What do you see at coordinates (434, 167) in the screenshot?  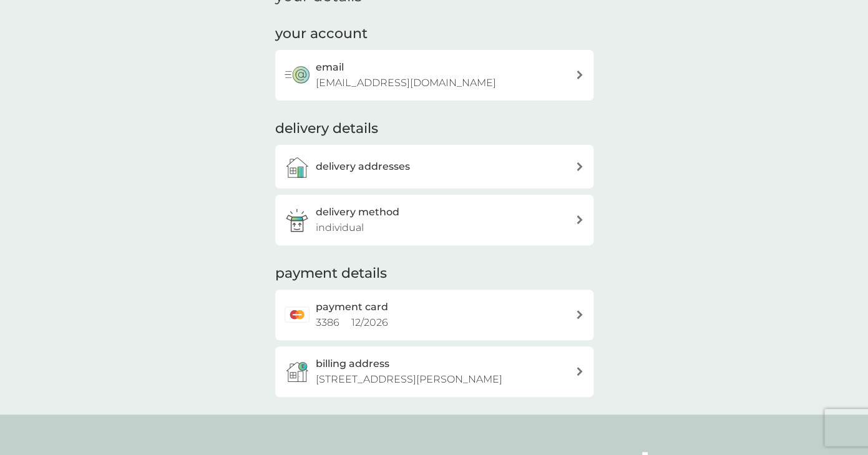 I see `a: delivery addresses` at bounding box center [434, 167].